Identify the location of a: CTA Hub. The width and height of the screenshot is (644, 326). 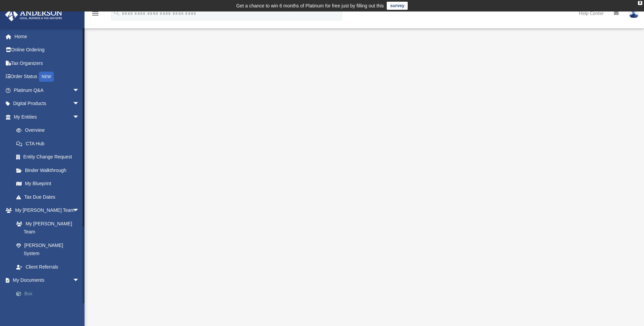
(50, 143).